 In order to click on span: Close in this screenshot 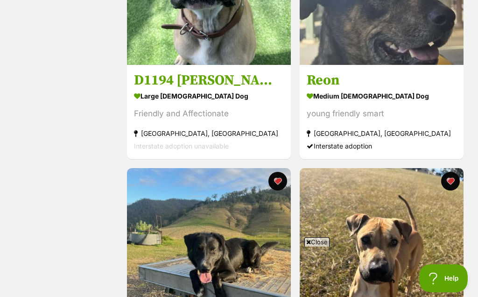, I will do `click(317, 242)`.